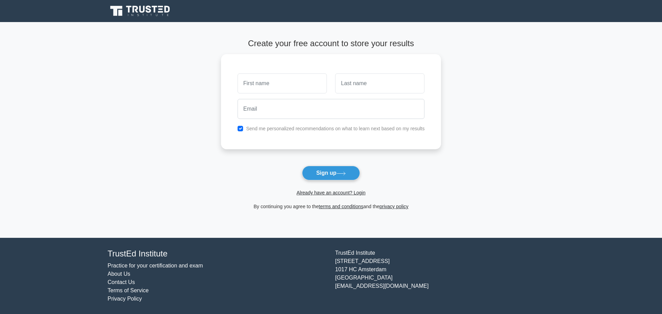  Describe the element at coordinates (155, 266) in the screenshot. I see `a: Practice for your certification and exam` at that location.